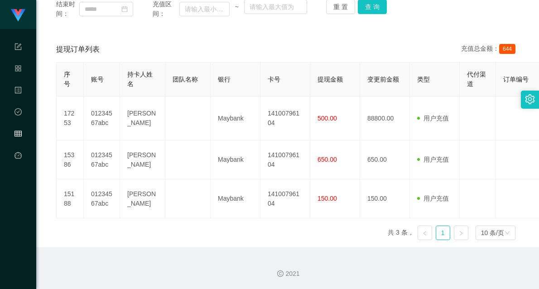  Describe the element at coordinates (443, 233) in the screenshot. I see `a: 1` at that location.